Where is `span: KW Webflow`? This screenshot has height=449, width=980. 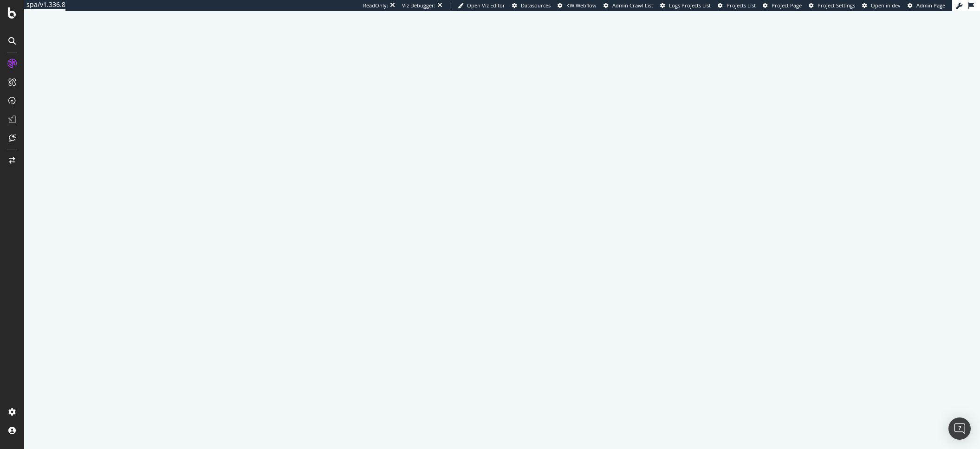 span: KW Webflow is located at coordinates (581, 5).